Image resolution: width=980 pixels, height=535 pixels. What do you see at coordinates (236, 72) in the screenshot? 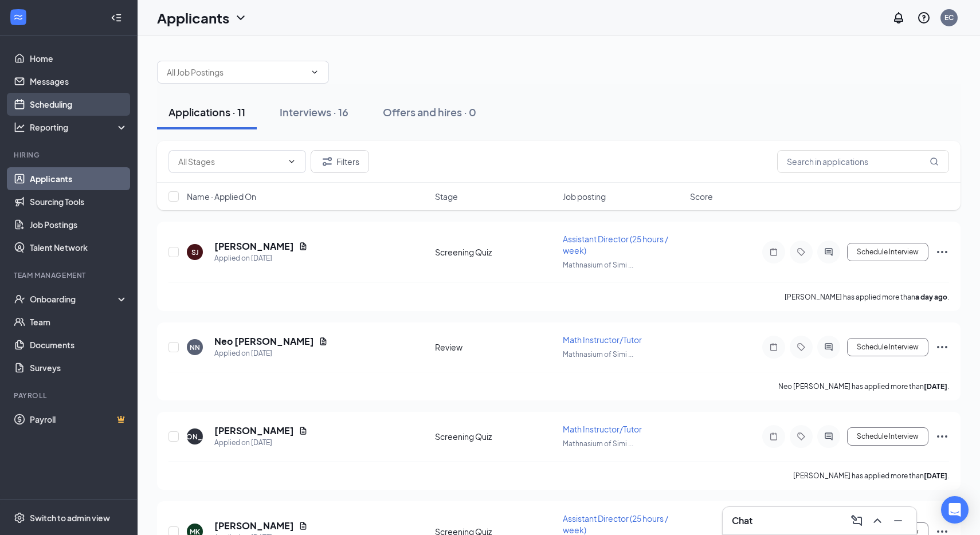
I see `input: All Job Postings` at bounding box center [236, 72].